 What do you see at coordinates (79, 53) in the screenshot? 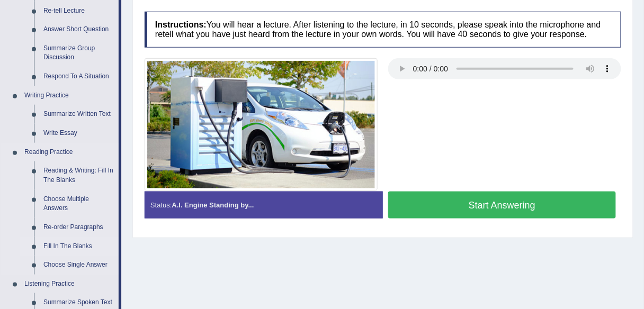
I see `a: Summarize Group Discussion` at bounding box center [79, 53].